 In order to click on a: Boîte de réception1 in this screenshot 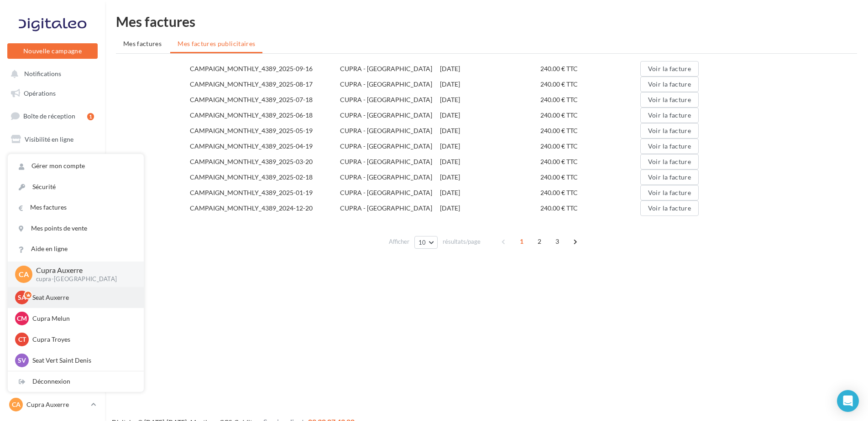, I will do `click(52, 116)`.